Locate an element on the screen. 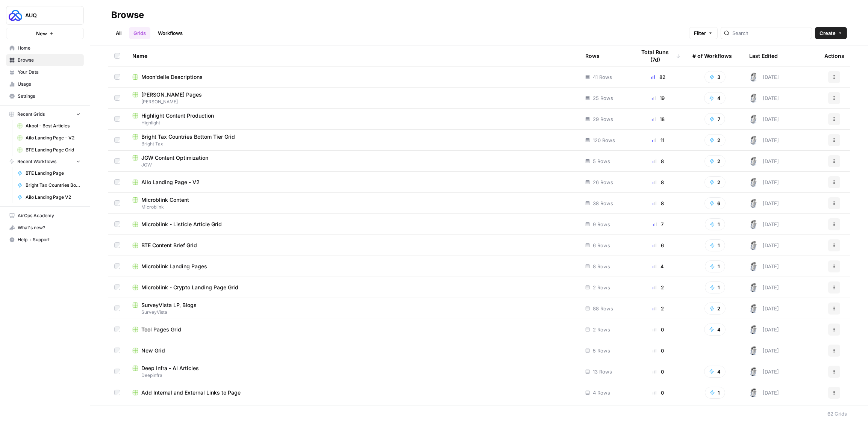 The width and height of the screenshot is (868, 422). span: Filter is located at coordinates (700, 33).